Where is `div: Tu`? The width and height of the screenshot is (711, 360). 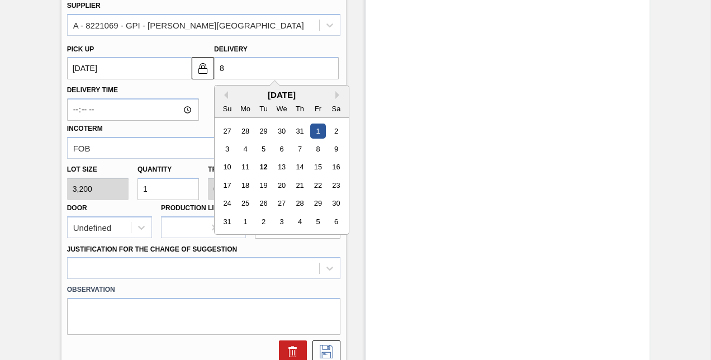 div: Tu is located at coordinates (263, 109).